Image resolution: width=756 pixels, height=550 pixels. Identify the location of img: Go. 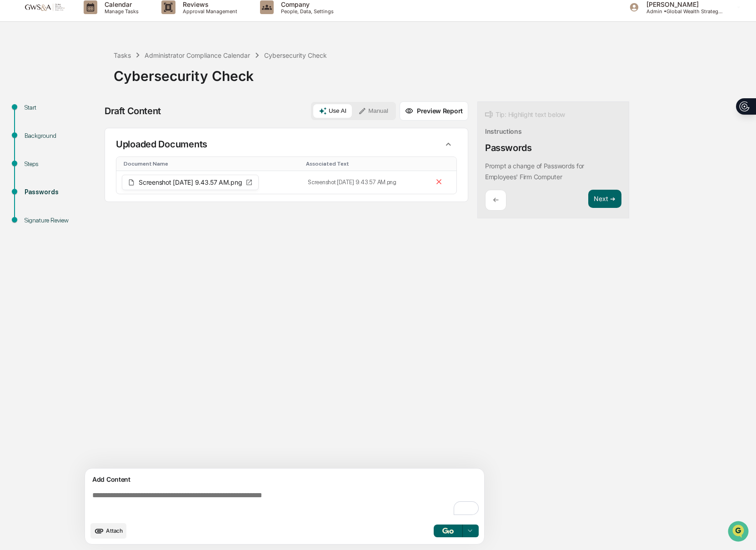
(448, 530).